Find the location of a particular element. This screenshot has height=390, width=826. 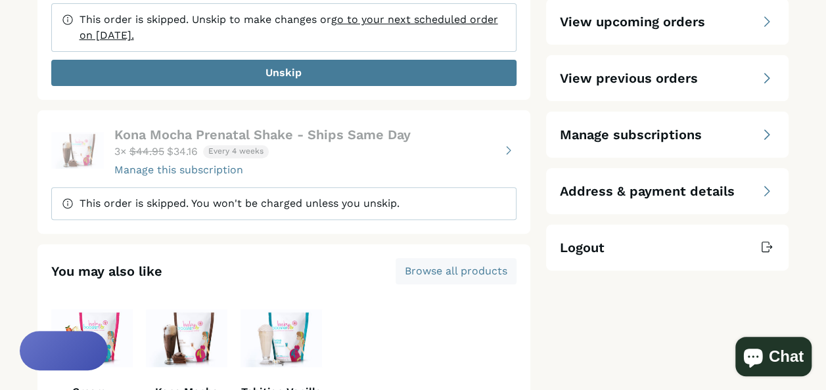

a: Address & payment details is located at coordinates (667, 191).